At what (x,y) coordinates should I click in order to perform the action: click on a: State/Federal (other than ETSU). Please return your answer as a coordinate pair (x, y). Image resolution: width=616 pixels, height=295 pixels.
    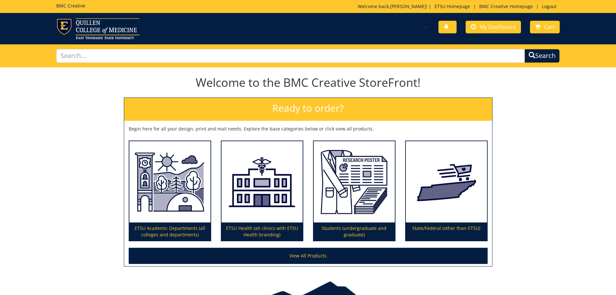
    Looking at the image, I should click on (446, 191).